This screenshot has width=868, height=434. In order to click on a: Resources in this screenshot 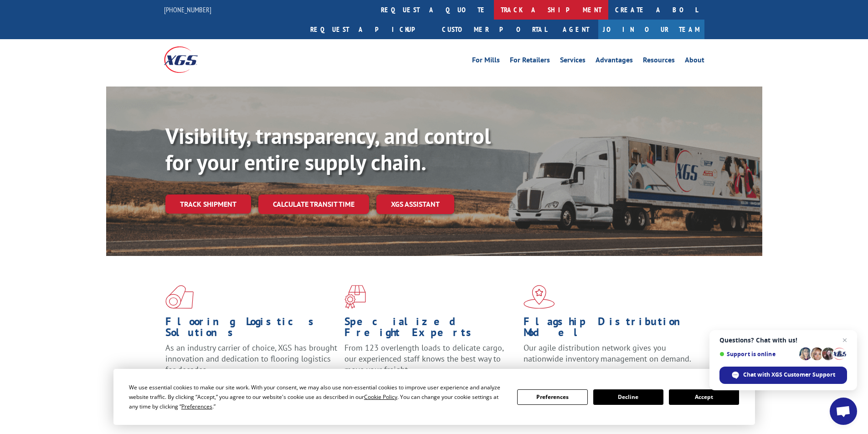, I will do `click(659, 61)`.